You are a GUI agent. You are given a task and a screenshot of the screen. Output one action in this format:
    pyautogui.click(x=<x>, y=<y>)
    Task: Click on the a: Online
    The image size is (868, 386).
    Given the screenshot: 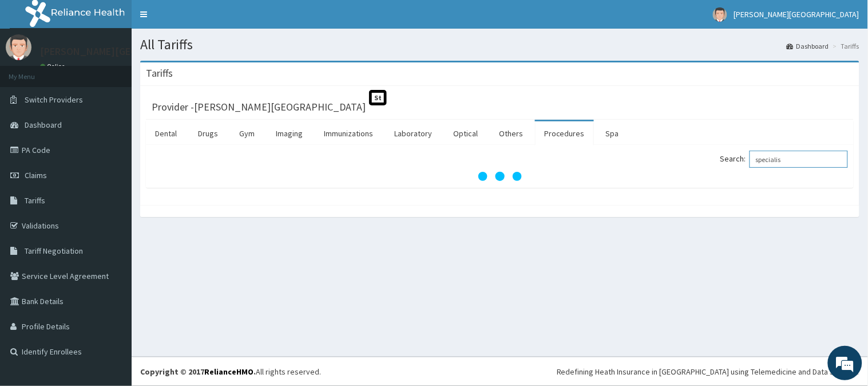 What is the action you would take?
    pyautogui.click(x=53, y=66)
    